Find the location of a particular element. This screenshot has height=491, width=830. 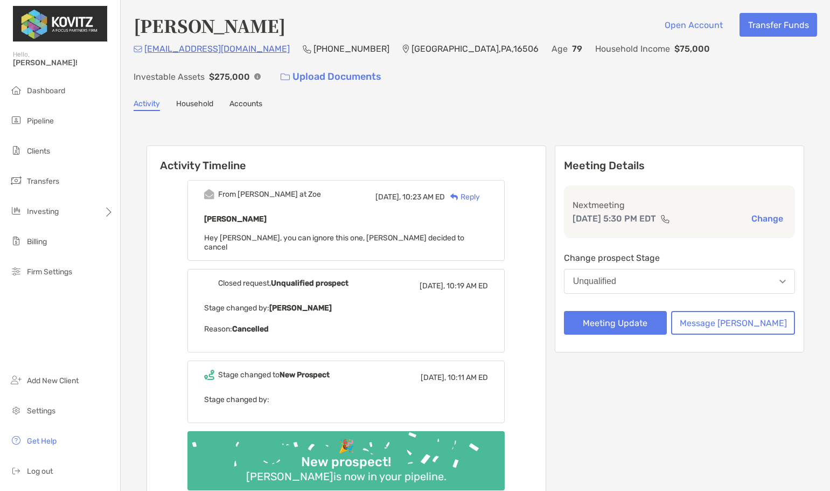

p: $75,000 is located at coordinates (692, 48).